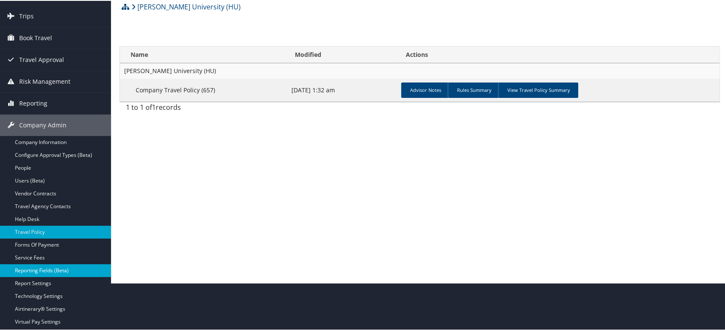 The image size is (725, 330). I want to click on span: 1, so click(154, 106).